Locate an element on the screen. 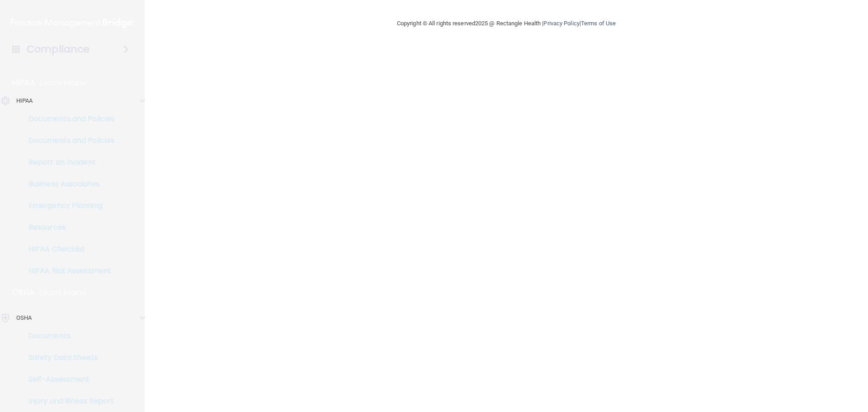 This screenshot has height=412, width=868. p: Injury and Illness Report is located at coordinates (67, 401).